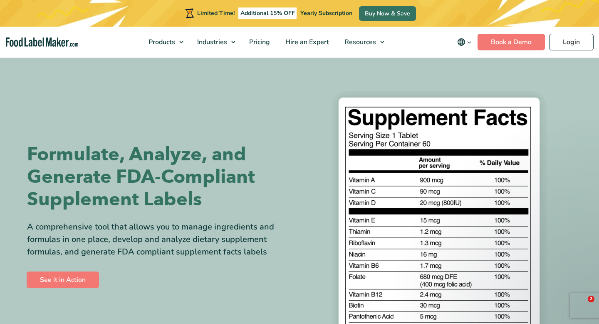 The height and width of the screenshot is (324, 599). I want to click on a: Login, so click(571, 42).